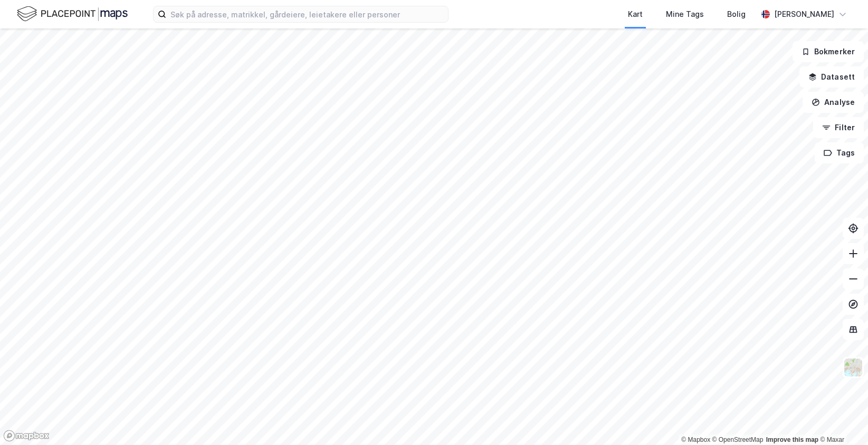 The image size is (868, 445). Describe the element at coordinates (736, 15) in the screenshot. I see `div: Bolig` at that location.